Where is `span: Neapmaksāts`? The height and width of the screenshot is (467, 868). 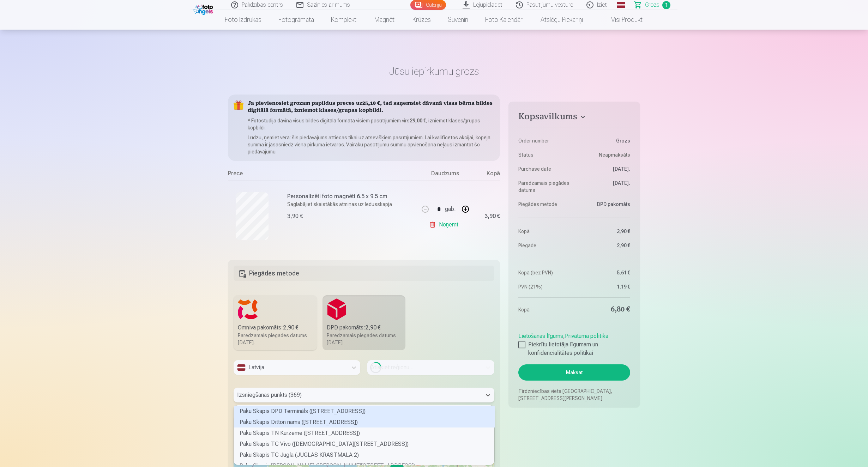 span: Neapmaksāts is located at coordinates (614, 155).